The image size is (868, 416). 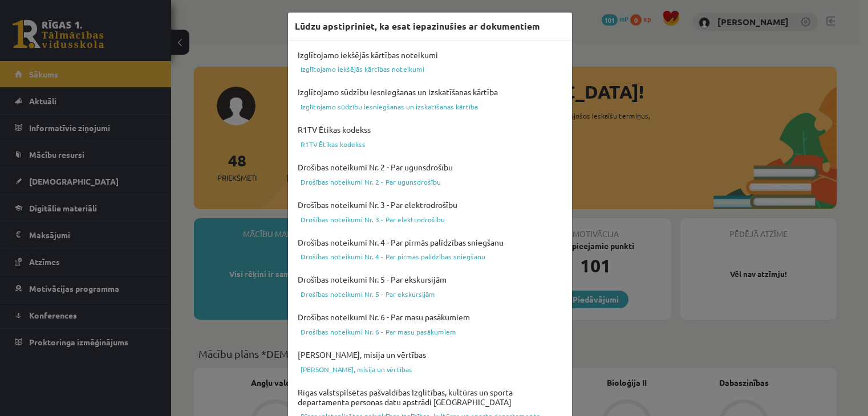 What do you see at coordinates (430, 256) in the screenshot?
I see `a: Drošības noteikumi Nr. 4 - Par pirmās palīdzības sniegšanu` at bounding box center [430, 256].